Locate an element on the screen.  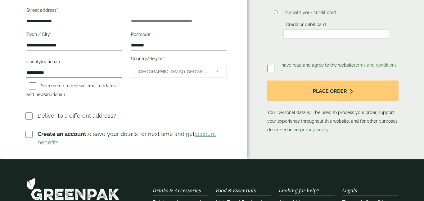
label: Country/Region is located at coordinates (178, 60).